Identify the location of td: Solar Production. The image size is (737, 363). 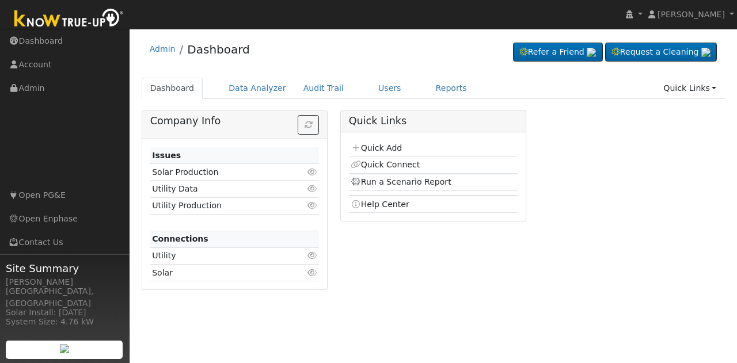
(221, 172).